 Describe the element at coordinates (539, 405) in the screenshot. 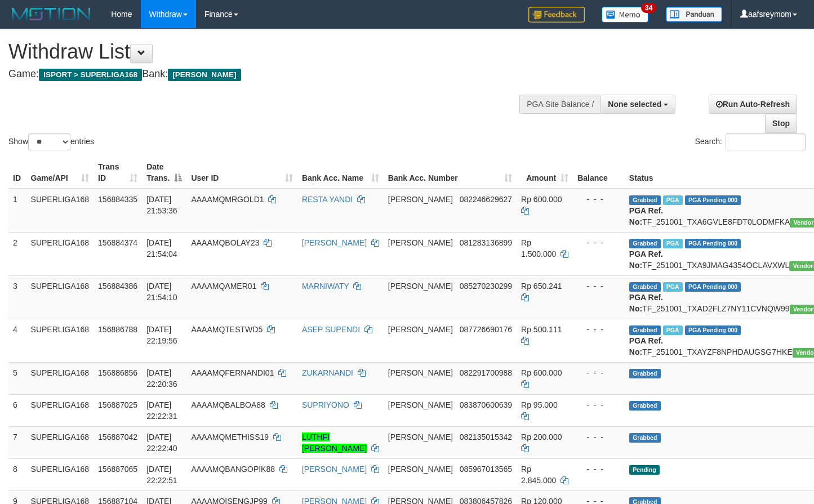

I see `span: Rp 95.000` at that location.